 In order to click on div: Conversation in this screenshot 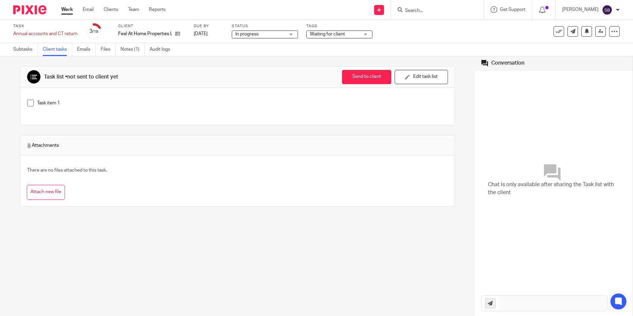, I will do `click(508, 63)`.